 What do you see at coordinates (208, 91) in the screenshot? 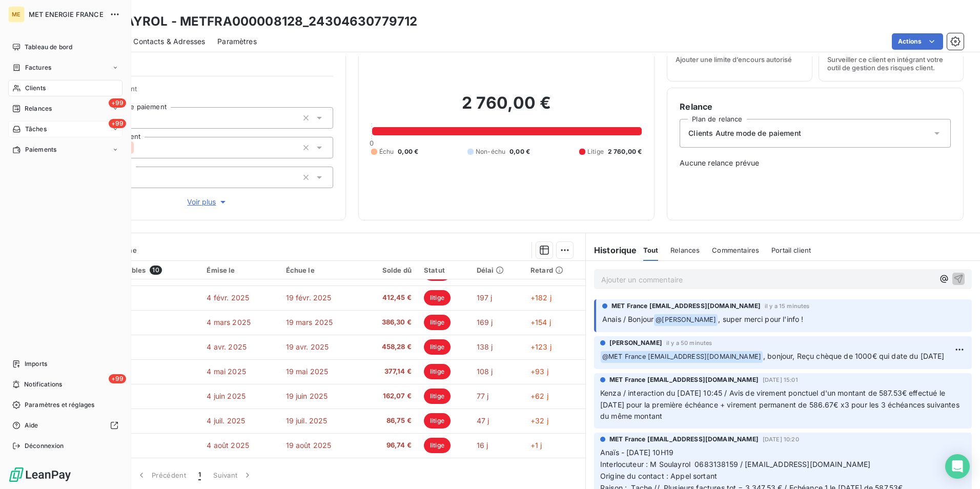
I see `span: Propriétés Client` at bounding box center [208, 91].